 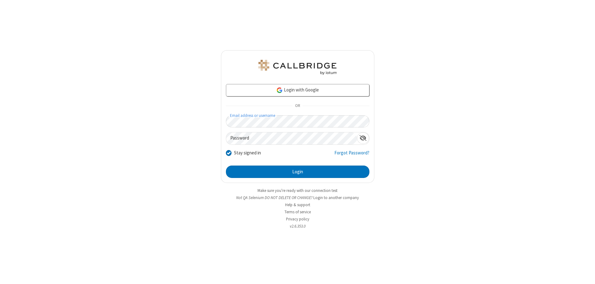 I want to click on a: Login with Google, so click(x=297, y=90).